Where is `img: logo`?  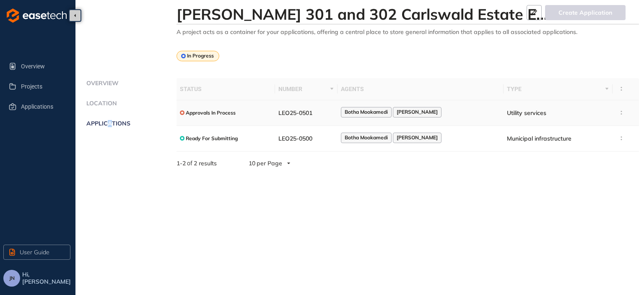
img: logo is located at coordinates (37, 16).